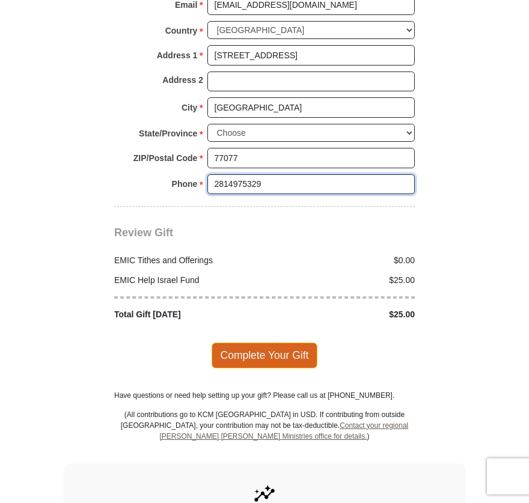 This screenshot has height=503, width=529. Describe the element at coordinates (183, 80) in the screenshot. I see `strong: Address 2` at that location.